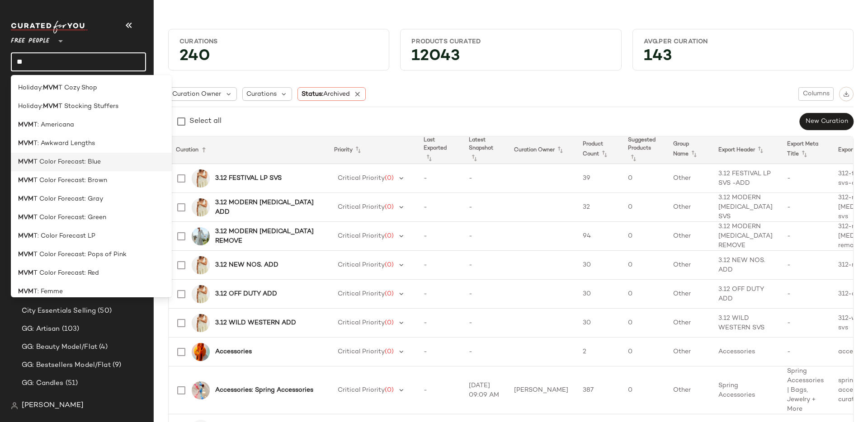 This screenshot has width=868, height=422. What do you see at coordinates (255, 322) in the screenshot?
I see `b: 3.12 WILD WESTERN ADD` at bounding box center [255, 322].